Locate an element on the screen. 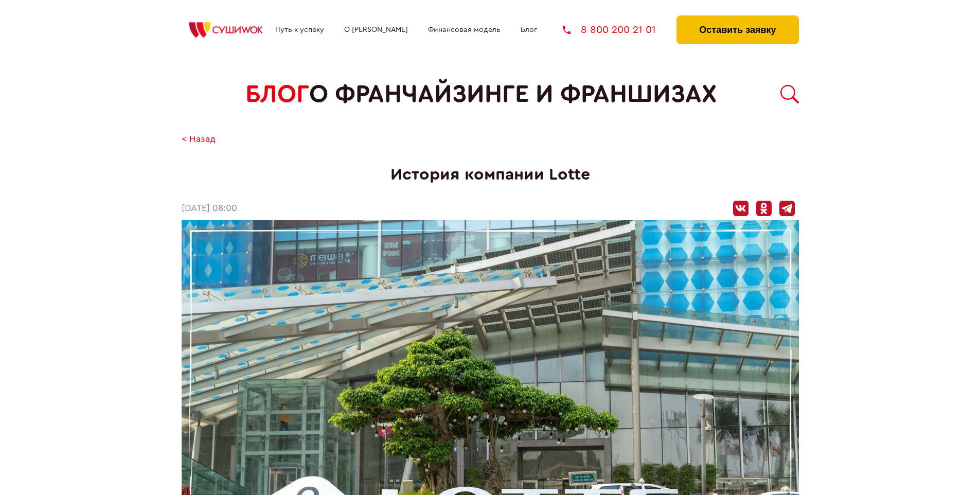 The width and height of the screenshot is (980, 495). a: 8 800 200 21 01 is located at coordinates (609, 30).